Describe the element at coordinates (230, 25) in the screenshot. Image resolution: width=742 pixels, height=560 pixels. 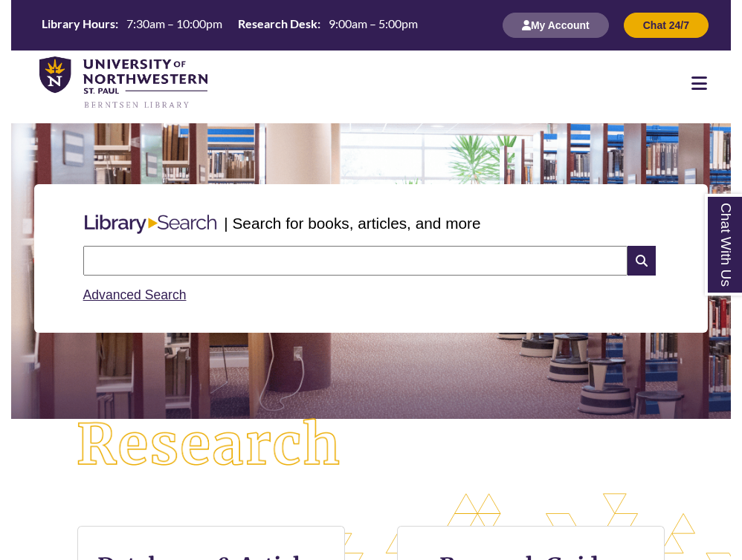
I see `table: Hours Today` at that location.